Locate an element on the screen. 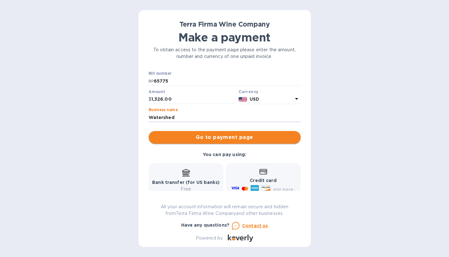  input: 0.00 is located at coordinates (194, 100).